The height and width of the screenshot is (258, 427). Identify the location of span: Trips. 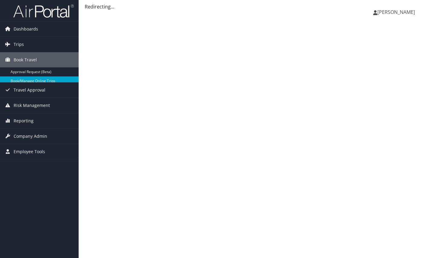
(19, 44).